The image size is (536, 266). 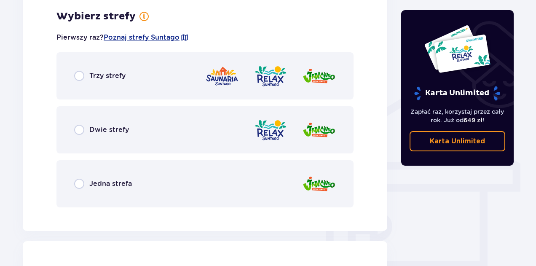 What do you see at coordinates (123, 38) in the screenshot?
I see `p: Pierwszy raz?` at bounding box center [123, 38].